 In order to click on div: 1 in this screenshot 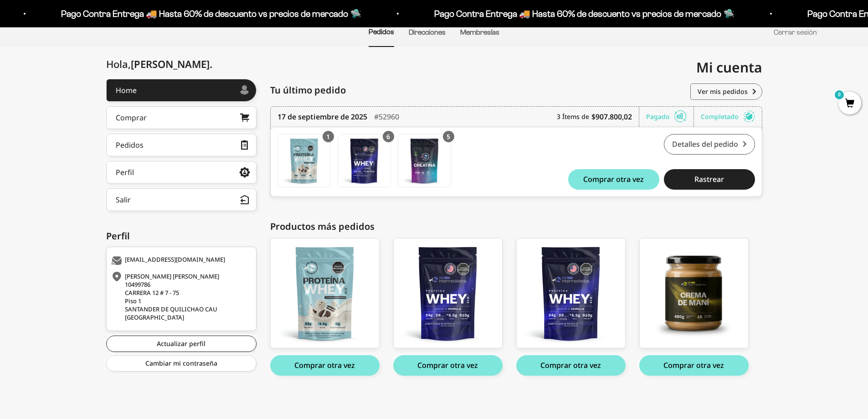, I will do `click(328, 136)`.